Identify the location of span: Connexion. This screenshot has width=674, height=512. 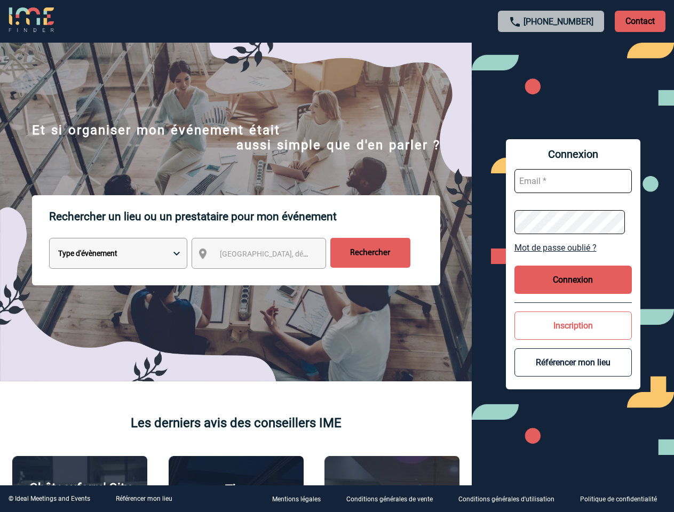
(573, 154).